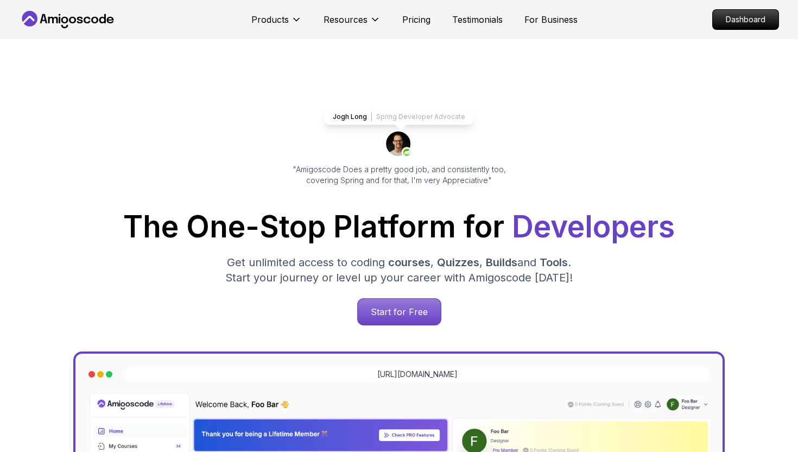  I want to click on span: Quizzes, so click(458, 262).